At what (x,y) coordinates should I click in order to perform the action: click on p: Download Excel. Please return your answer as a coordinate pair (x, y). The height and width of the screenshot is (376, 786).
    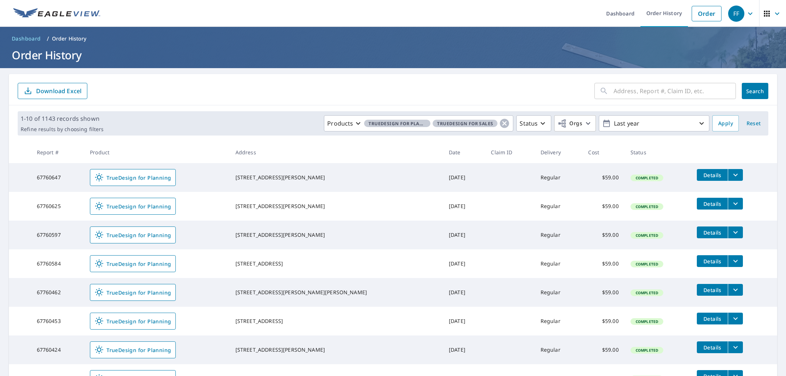
    Looking at the image, I should click on (59, 91).